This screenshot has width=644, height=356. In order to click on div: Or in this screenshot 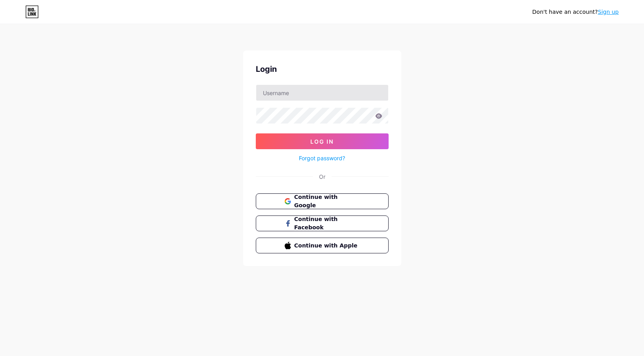, I will do `click(322, 176)`.